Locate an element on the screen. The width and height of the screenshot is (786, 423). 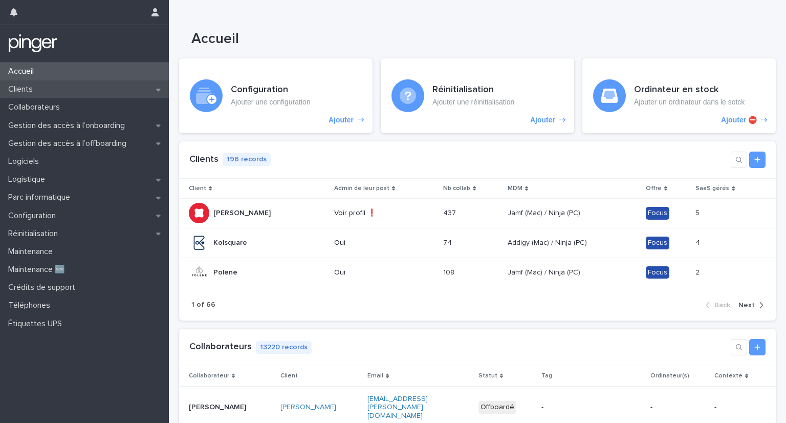
p: 5 is located at coordinates (698, 212).